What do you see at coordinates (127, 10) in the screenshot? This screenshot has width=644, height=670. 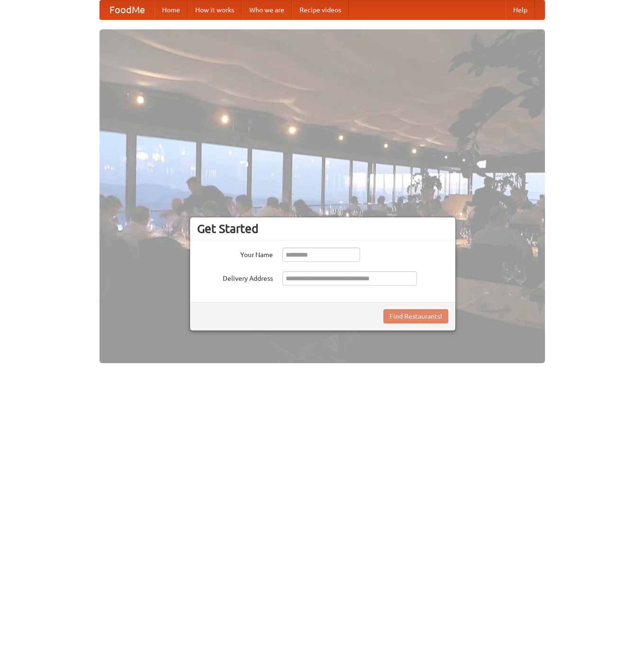 I see `a: FoodMe` at bounding box center [127, 10].